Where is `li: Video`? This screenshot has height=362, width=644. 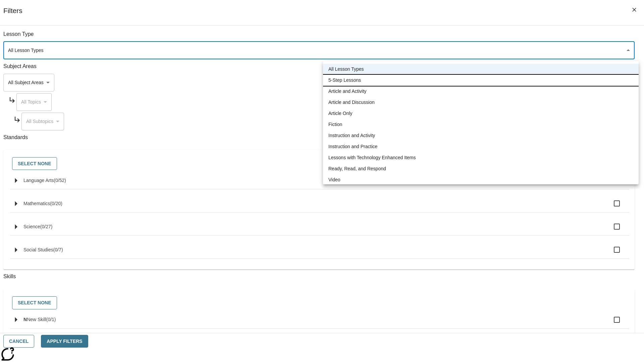 li: Video is located at coordinates (481, 180).